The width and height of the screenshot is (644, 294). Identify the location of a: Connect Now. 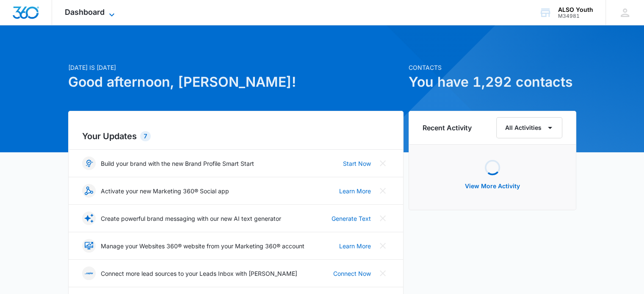
(352, 274).